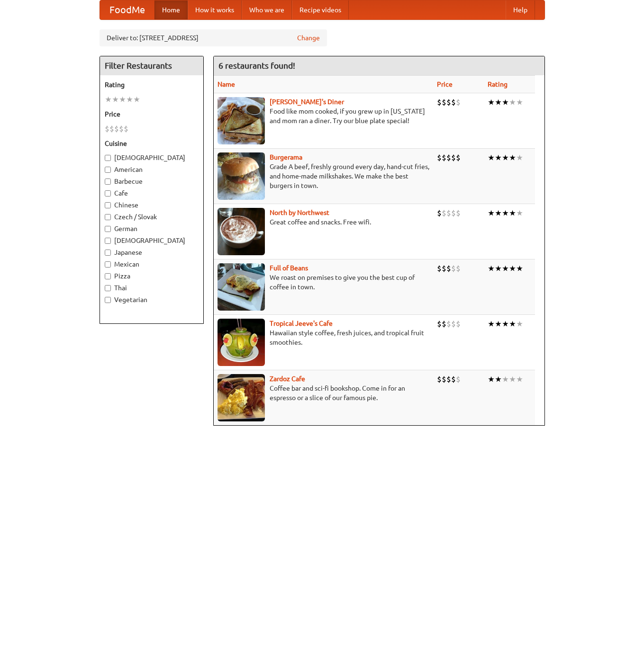  What do you see at coordinates (171, 10) in the screenshot?
I see `a: Home` at bounding box center [171, 10].